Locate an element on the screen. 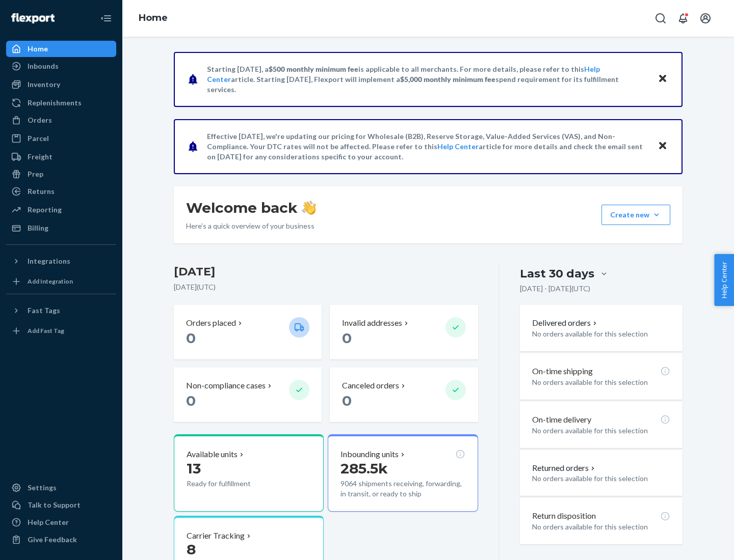  div: Help Center is located at coordinates (48, 522).